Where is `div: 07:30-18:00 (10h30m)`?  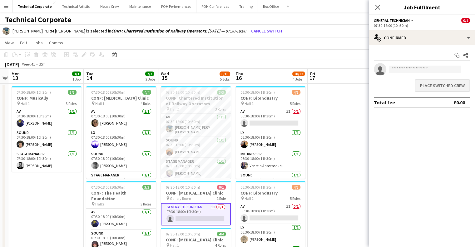 div: 07:30-18:00 (10h30m) is located at coordinates (422, 25).